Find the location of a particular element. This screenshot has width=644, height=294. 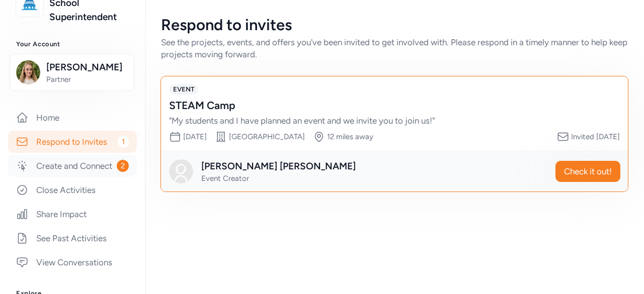

div: 12 miles away is located at coordinates (350, 137).